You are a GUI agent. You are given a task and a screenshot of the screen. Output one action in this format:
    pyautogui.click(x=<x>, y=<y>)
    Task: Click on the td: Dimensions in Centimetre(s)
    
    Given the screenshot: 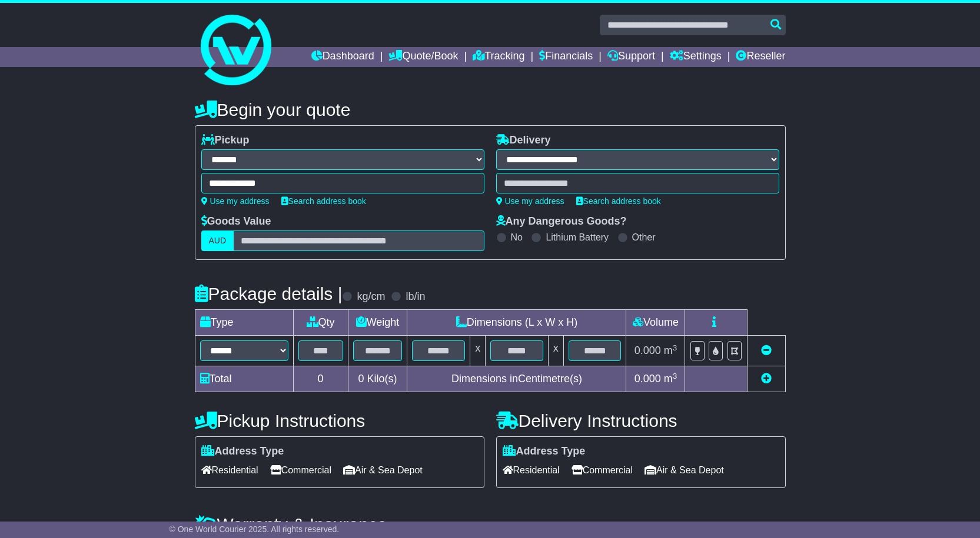 What is the action you would take?
    pyautogui.click(x=517, y=379)
    